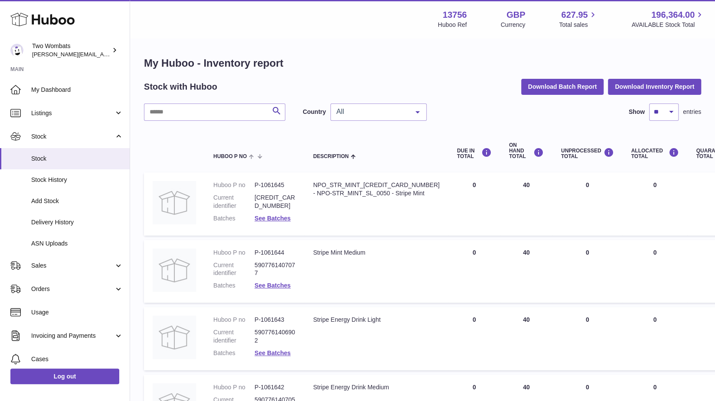  Describe the element at coordinates (455, 15) in the screenshot. I see `strong: 13756` at that location.